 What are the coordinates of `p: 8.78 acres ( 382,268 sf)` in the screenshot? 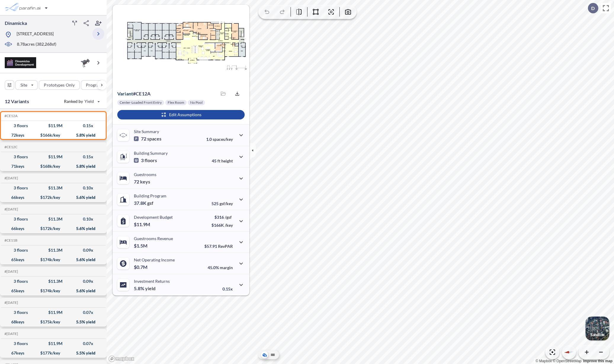 It's located at (36, 44).